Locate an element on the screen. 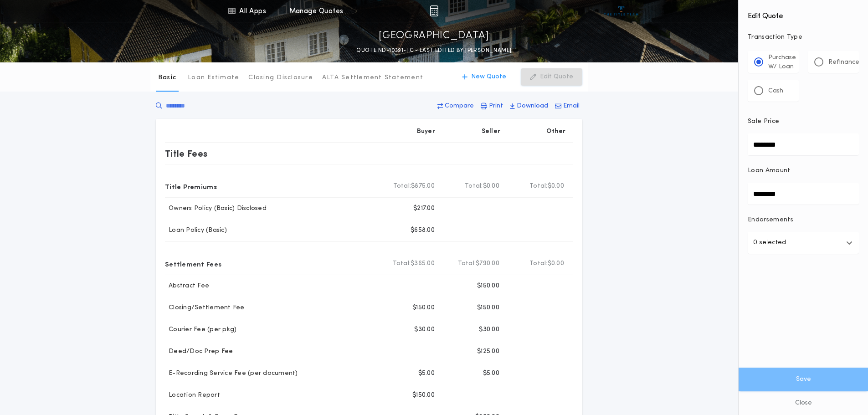  p: Download is located at coordinates (532, 106).